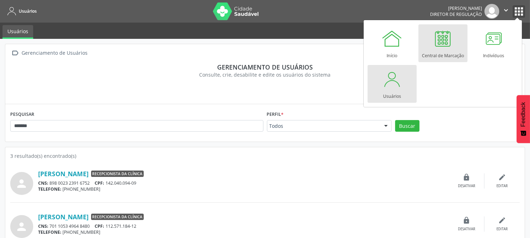 This screenshot has height=238, width=530. Describe the element at coordinates (55, 53) in the screenshot. I see `div: Gerenciamento de Usuários` at that location.